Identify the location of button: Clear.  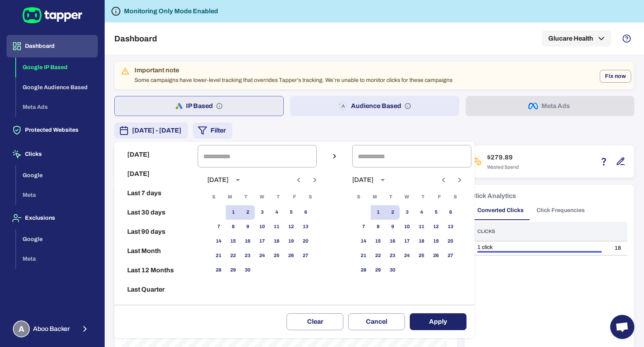
(315, 322).